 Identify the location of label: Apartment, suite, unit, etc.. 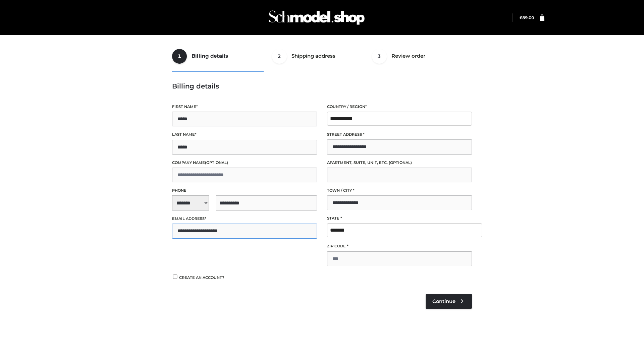
(399, 162).